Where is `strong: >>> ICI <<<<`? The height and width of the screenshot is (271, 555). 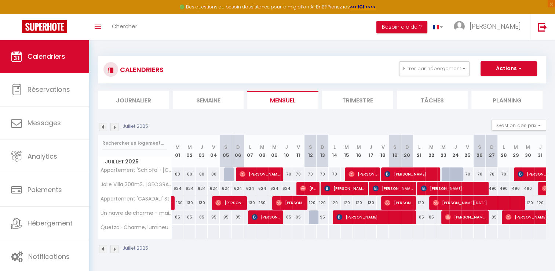 strong: >>> ICI <<<< is located at coordinates (363, 7).